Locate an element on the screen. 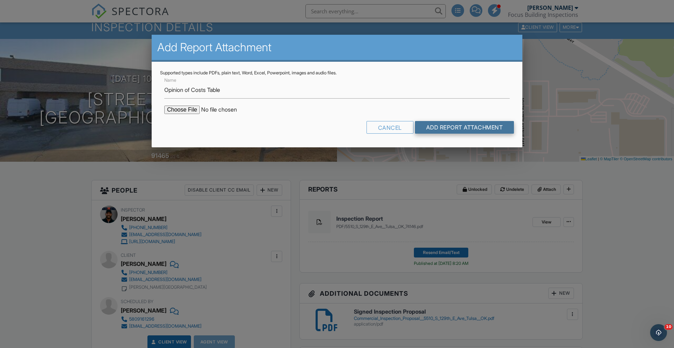 Image resolution: width=674 pixels, height=348 pixels. div: Supported types include PDFs, plain text, Word, Excel, Powerpoint, images and audio files. is located at coordinates (337, 73).